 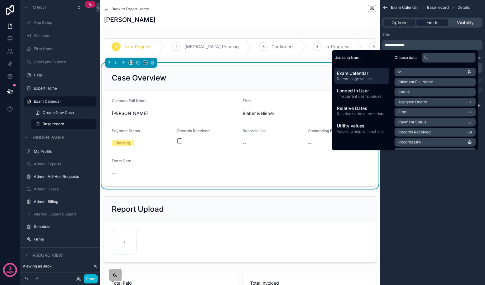 What do you see at coordinates (64, 214) in the screenshot?
I see `label: Internal: Expert Support` at bounding box center [64, 214].